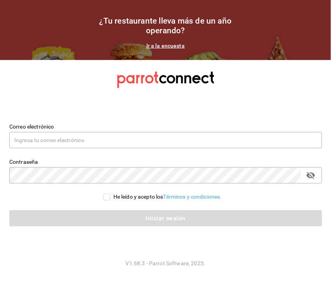 Image resolution: width=331 pixels, height=290 pixels. Describe the element at coordinates (166, 46) in the screenshot. I see `a: Ir a la encuesta` at that location.